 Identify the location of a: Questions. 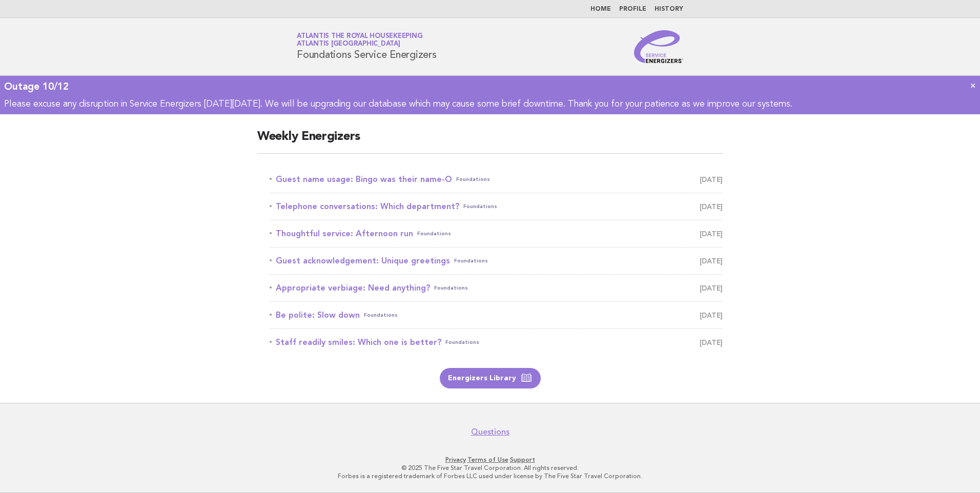
(490, 432).